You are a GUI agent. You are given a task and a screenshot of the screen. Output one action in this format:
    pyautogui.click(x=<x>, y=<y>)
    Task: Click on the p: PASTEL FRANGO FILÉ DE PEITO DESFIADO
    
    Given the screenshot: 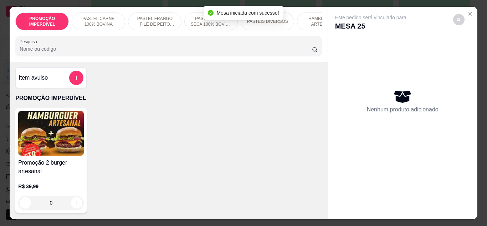 What is the action you would take?
    pyautogui.click(x=155, y=21)
    